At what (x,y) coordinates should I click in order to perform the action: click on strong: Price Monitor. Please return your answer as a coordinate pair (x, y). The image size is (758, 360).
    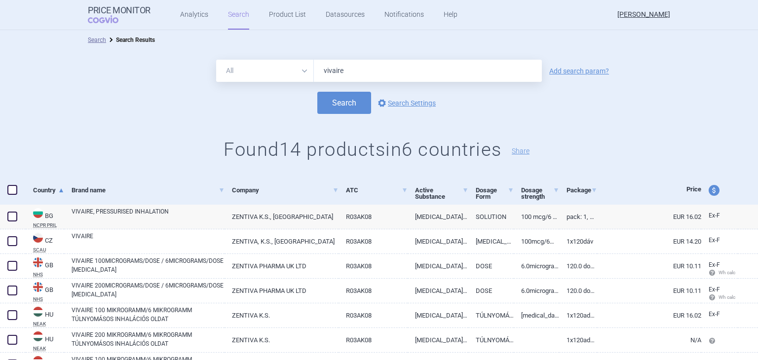
    Looking at the image, I should click on (119, 10).